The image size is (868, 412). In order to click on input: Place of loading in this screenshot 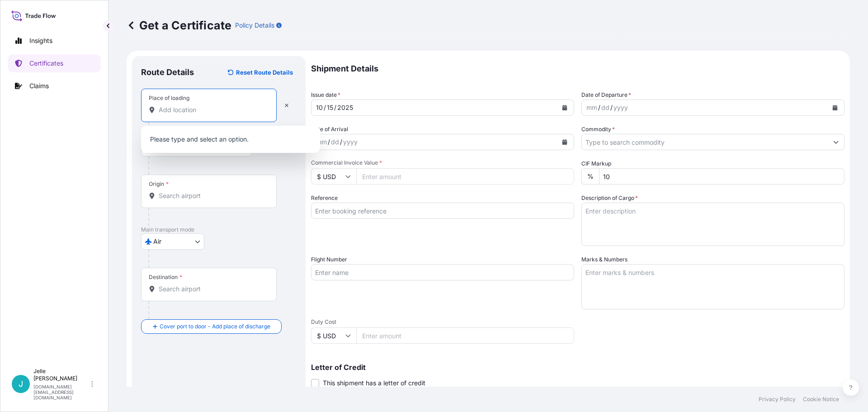, I will do `click(212, 110)`.